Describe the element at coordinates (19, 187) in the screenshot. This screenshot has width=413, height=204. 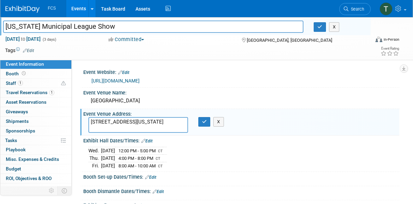
I see `span: Attachments` at that location.